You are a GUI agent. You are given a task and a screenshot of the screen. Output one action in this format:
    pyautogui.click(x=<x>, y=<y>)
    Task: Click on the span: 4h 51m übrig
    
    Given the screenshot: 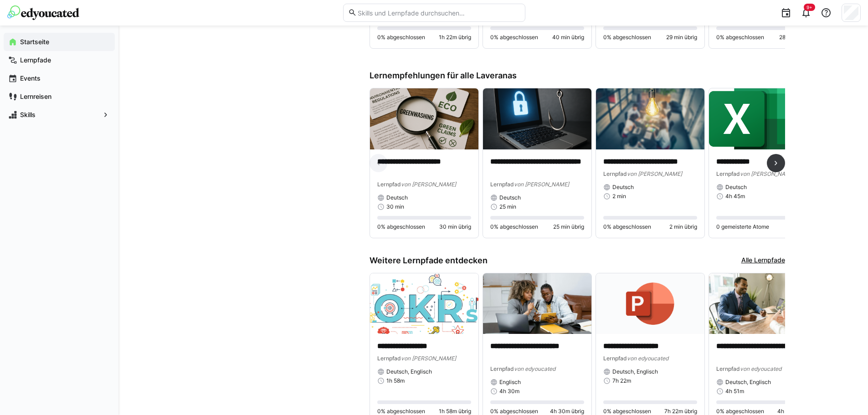 What is the action you would take?
    pyautogui.click(x=793, y=412)
    